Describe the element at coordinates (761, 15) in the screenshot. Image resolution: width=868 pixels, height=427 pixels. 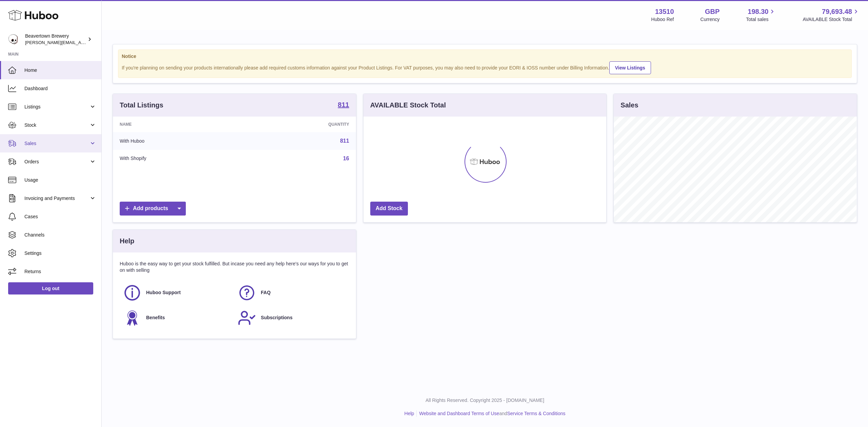
I see `a: 198.30 Total sales` at that location.